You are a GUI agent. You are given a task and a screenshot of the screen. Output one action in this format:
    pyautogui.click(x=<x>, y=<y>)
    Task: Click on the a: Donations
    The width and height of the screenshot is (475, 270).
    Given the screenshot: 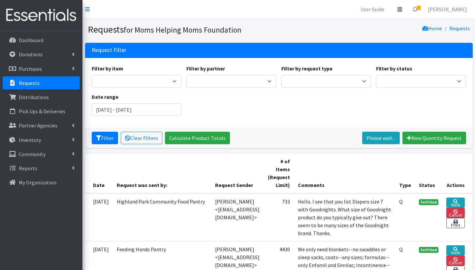 What is the action you would take?
    pyautogui.click(x=41, y=54)
    